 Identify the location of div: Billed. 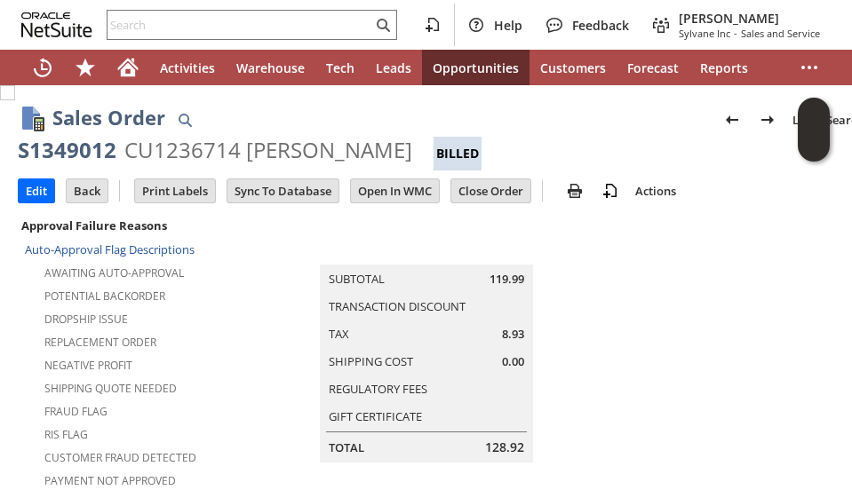
(457, 154).